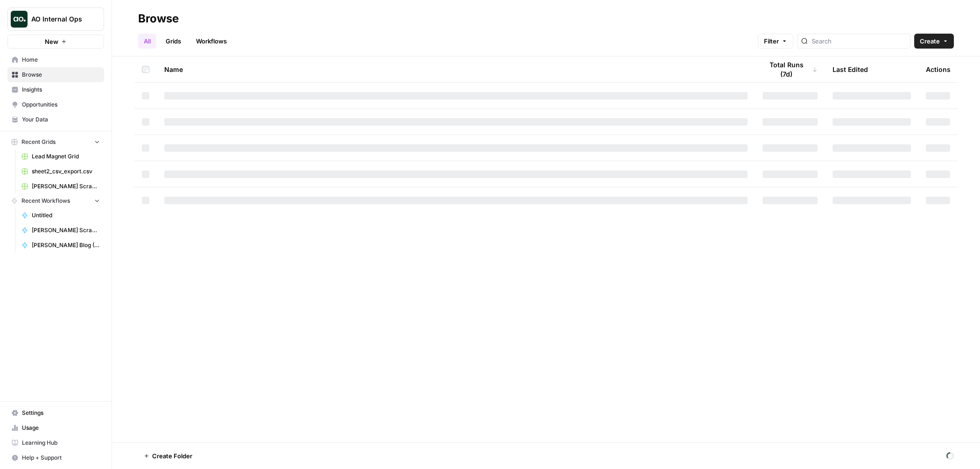 The width and height of the screenshot is (980, 469). I want to click on span: New, so click(52, 42).